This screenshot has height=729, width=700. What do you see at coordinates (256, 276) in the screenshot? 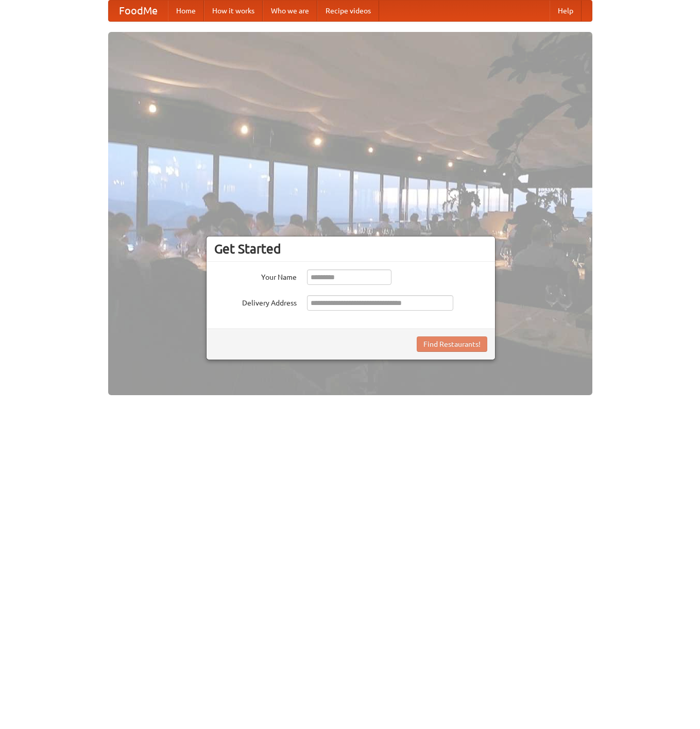
I see `label: Your Name` at bounding box center [256, 276].